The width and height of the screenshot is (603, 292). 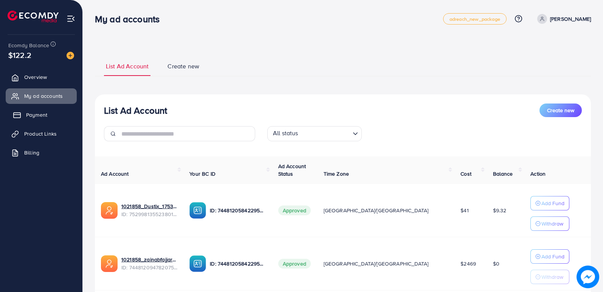 What do you see at coordinates (325, 133) in the screenshot?
I see `input: Search for option` at bounding box center [325, 133].